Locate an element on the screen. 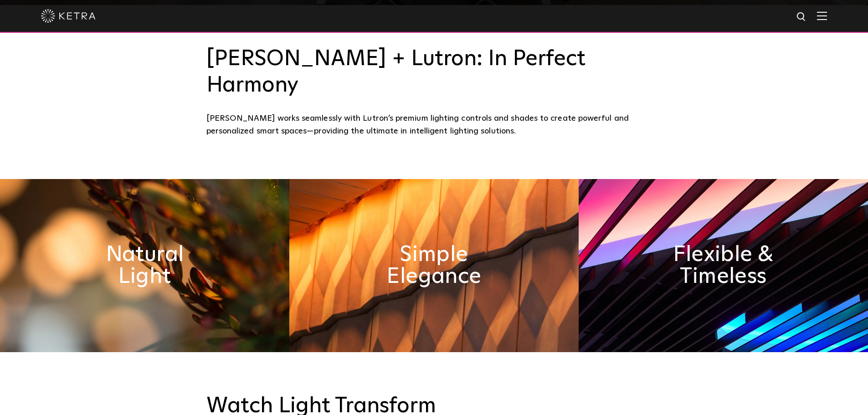 This screenshot has width=868, height=415. img: ketra-logo-2019-white is located at coordinates (68, 16).